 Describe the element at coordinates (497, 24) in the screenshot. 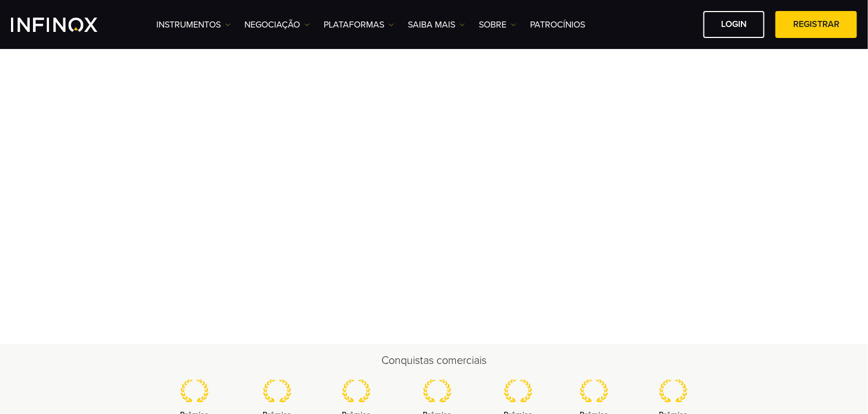

I see `a: SOBRE` at that location.